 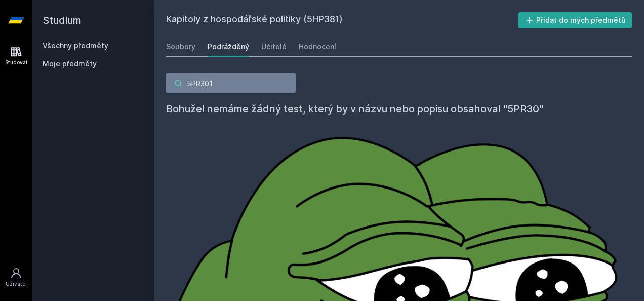 I want to click on a: Studovat, so click(x=17, y=56).